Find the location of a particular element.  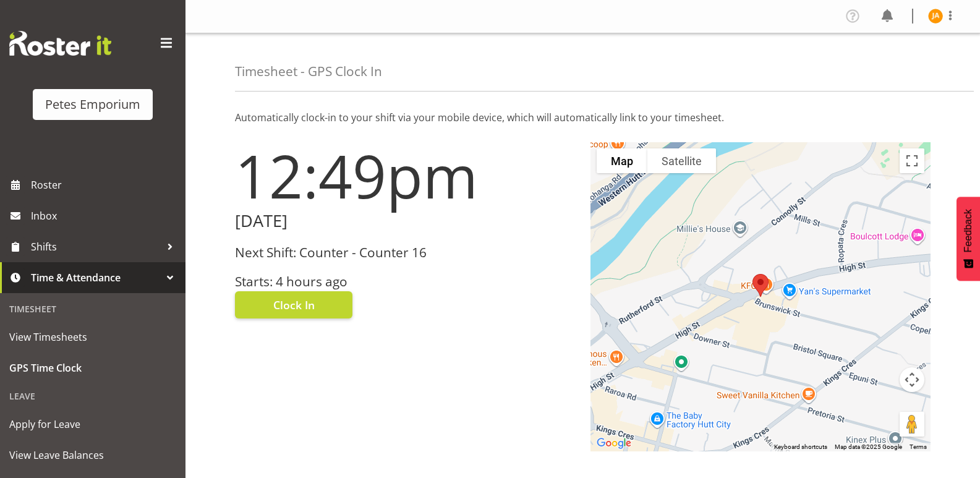

span: Time & Attendance is located at coordinates (95, 278).